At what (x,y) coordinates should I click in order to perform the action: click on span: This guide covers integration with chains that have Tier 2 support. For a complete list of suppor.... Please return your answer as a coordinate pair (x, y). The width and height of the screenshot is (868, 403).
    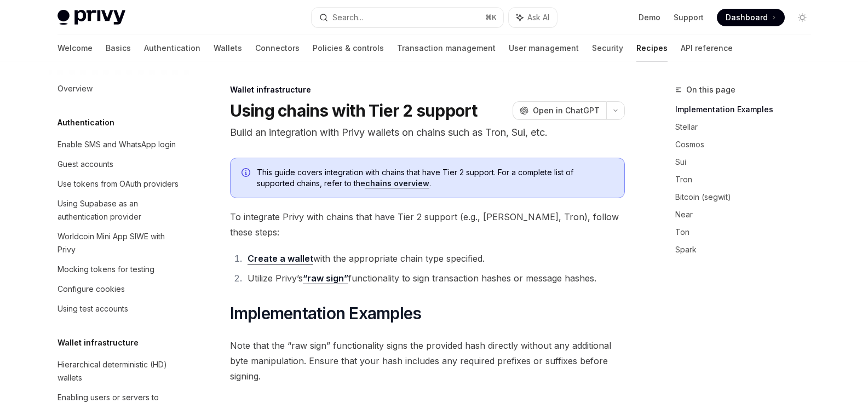
    Looking at the image, I should click on (435, 178).